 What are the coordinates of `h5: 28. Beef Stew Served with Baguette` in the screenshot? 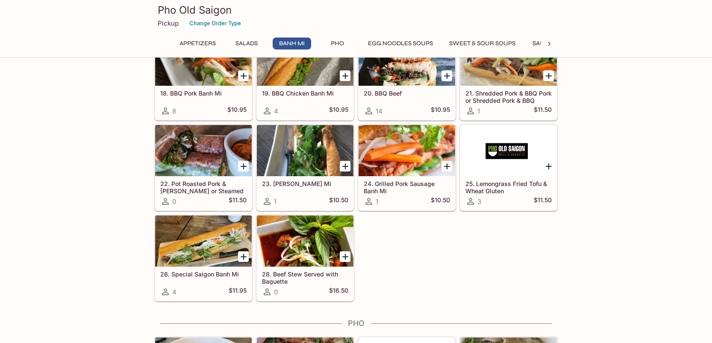 It's located at (305, 278).